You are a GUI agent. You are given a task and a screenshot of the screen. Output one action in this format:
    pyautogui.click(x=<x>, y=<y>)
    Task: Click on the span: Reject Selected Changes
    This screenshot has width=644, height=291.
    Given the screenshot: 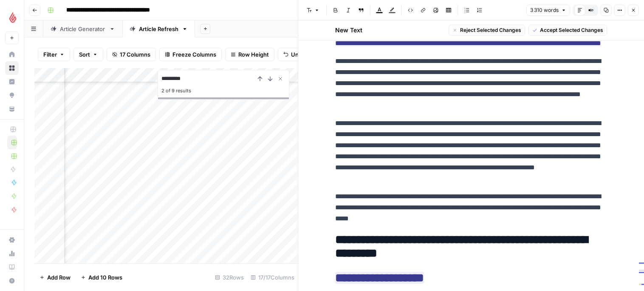 What is the action you would take?
    pyautogui.click(x=490, y=30)
    